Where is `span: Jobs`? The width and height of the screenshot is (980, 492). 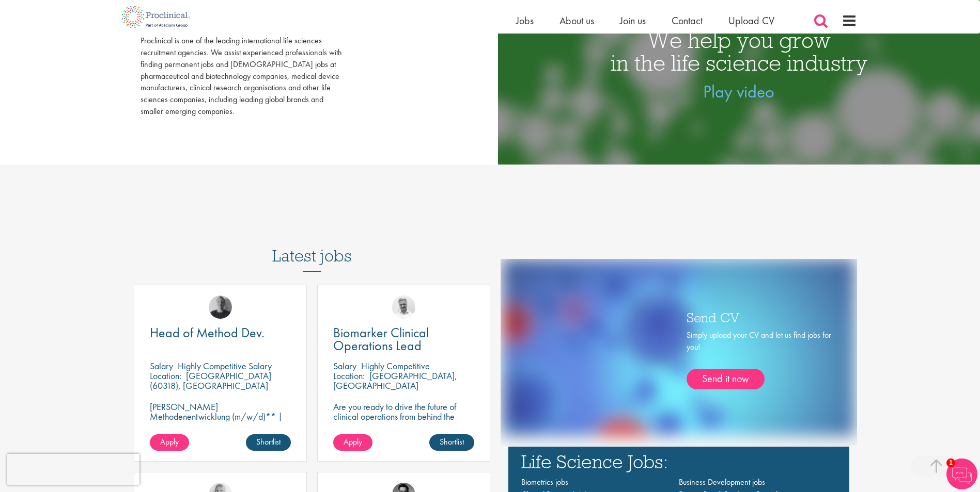 span: Jobs is located at coordinates (525, 21).